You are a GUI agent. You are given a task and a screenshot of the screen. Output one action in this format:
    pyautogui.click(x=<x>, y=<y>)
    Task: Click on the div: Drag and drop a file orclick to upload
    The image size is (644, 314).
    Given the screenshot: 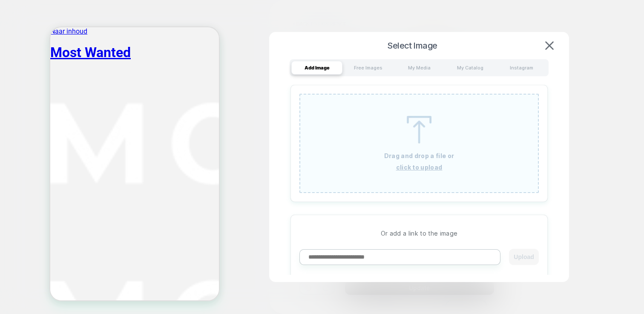 What is the action you would take?
    pyautogui.click(x=419, y=143)
    